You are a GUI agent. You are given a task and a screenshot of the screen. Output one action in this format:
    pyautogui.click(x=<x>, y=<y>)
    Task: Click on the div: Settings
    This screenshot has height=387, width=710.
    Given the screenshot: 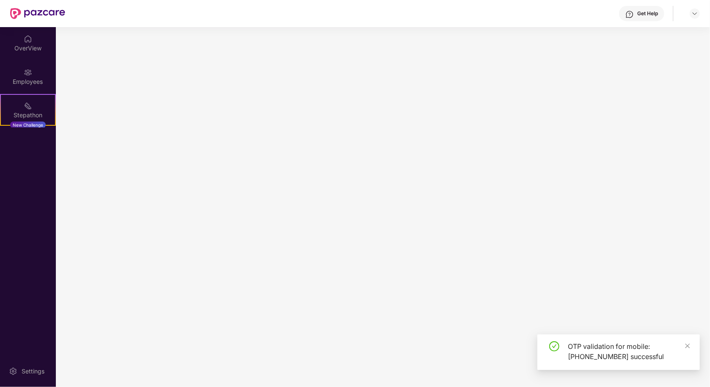 What is the action you would take?
    pyautogui.click(x=33, y=371)
    